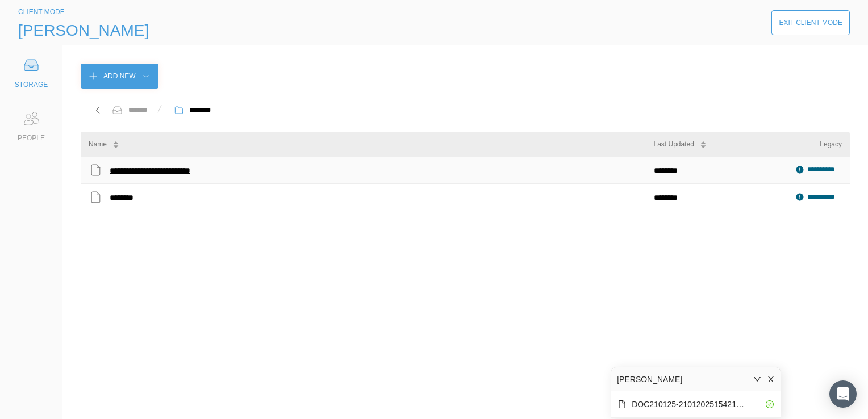 The height and width of the screenshot is (419, 868). Describe the element at coordinates (757, 379) in the screenshot. I see `span: down` at that location.